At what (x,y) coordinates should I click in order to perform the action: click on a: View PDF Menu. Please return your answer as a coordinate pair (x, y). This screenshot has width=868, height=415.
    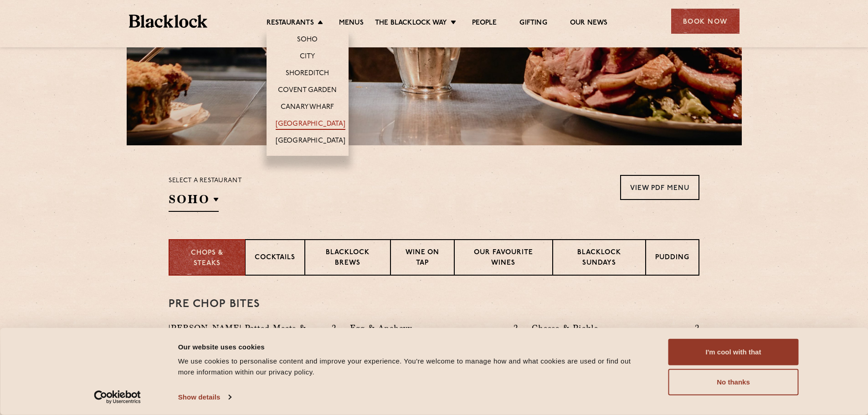
    Looking at the image, I should click on (660, 187).